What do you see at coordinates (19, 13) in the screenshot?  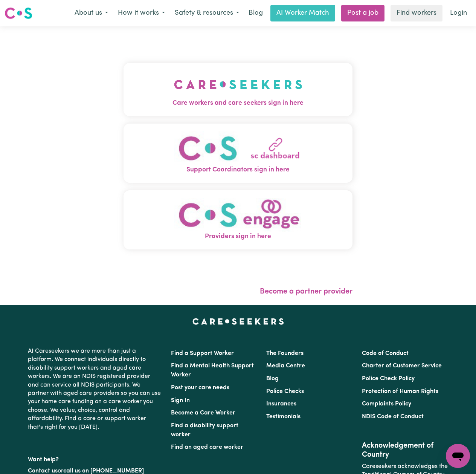 I see `a: Careseekers logo` at bounding box center [19, 13].